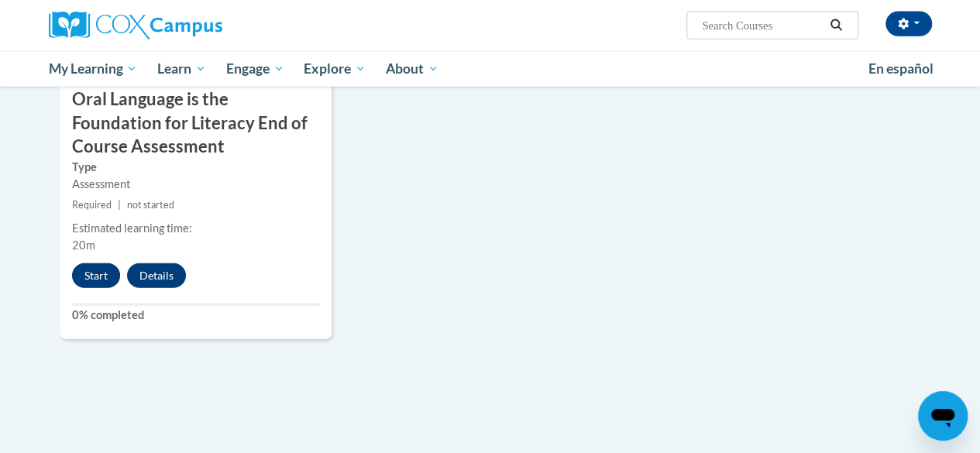 Image resolution: width=980 pixels, height=453 pixels. Describe the element at coordinates (900, 68) in the screenshot. I see `span: En español` at that location.